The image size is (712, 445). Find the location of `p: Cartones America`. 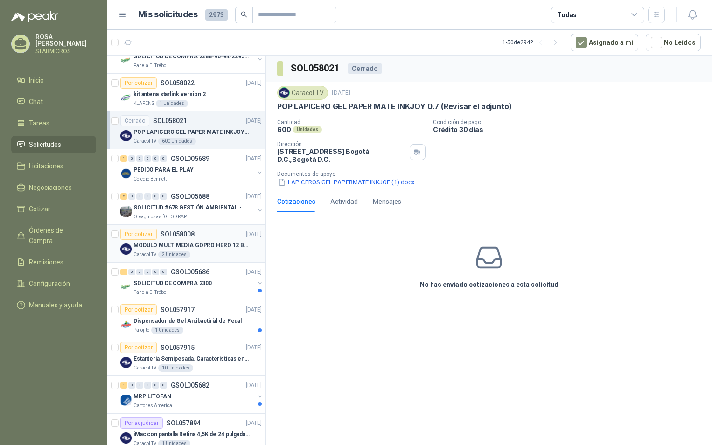

p: Cartones America is located at coordinates (153, 406).